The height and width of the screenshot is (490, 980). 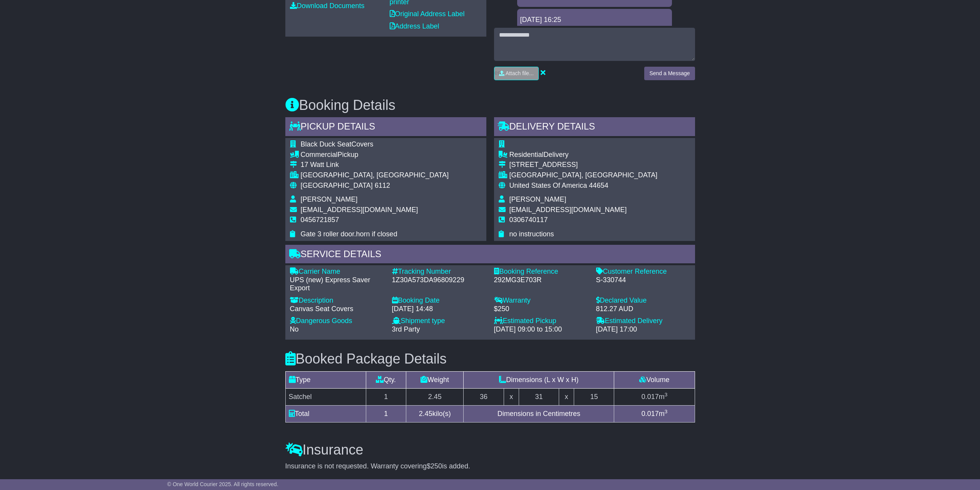 I want to click on div: Insurance is not requested. Warranty covering is added., so click(x=490, y=466).